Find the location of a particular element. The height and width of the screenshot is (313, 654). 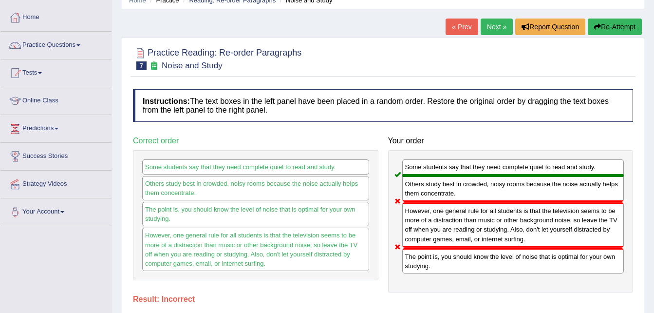

h4: The text boxes in the left panel have been placed in a random order. Restore the original order b... is located at coordinates (383, 105).